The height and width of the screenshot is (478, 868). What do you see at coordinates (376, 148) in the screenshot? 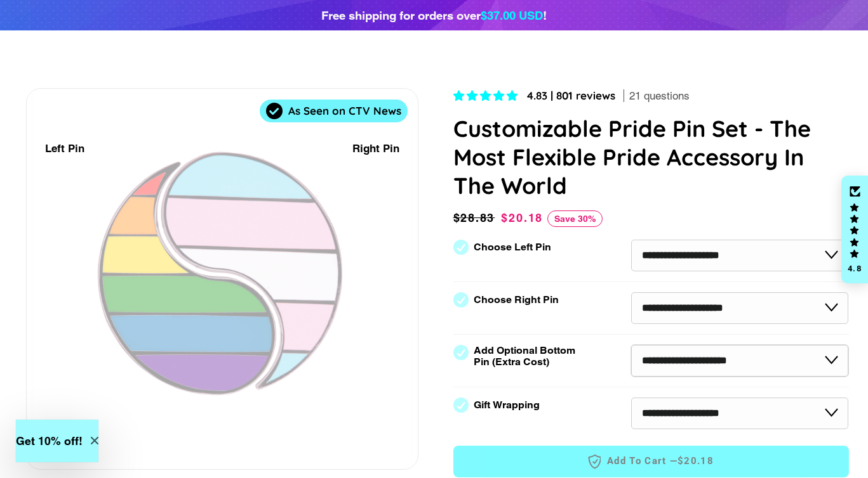
I see `div: Right Pin` at bounding box center [376, 148].